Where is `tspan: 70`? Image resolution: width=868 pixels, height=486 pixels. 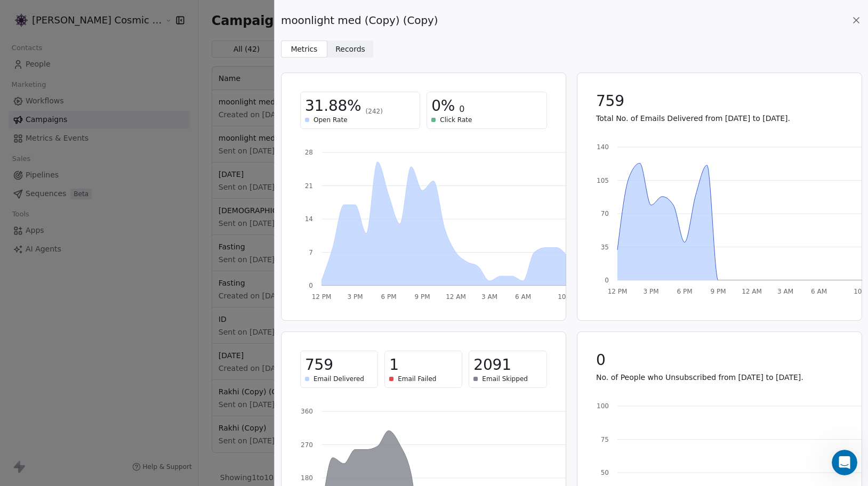
tspan: 70 is located at coordinates (603, 214).